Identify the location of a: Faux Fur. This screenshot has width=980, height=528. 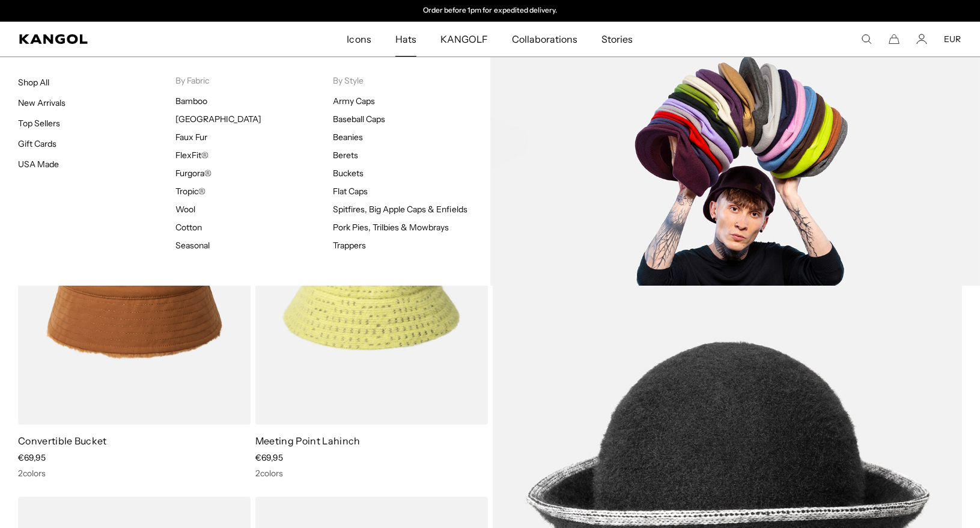
(191, 137).